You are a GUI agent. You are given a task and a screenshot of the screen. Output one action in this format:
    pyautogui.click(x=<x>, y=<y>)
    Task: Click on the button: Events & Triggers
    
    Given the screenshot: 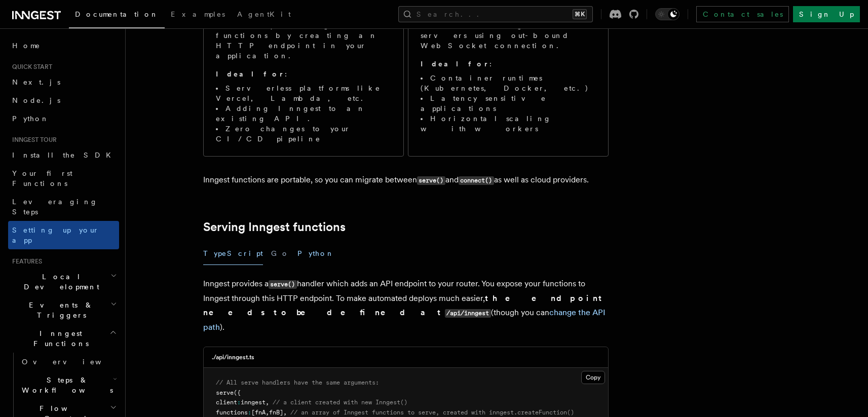 What is the action you would take?
    pyautogui.click(x=64, y=310)
    